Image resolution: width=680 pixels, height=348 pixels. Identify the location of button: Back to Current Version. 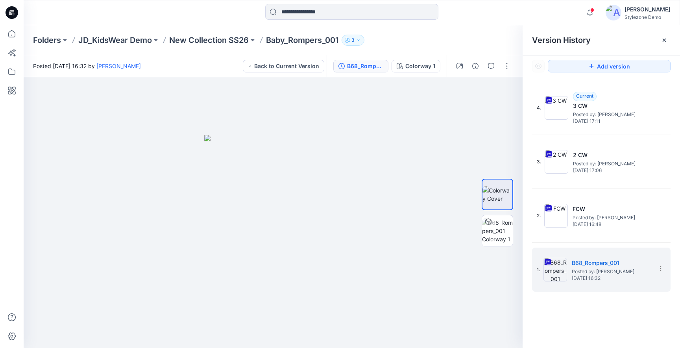
(283, 66).